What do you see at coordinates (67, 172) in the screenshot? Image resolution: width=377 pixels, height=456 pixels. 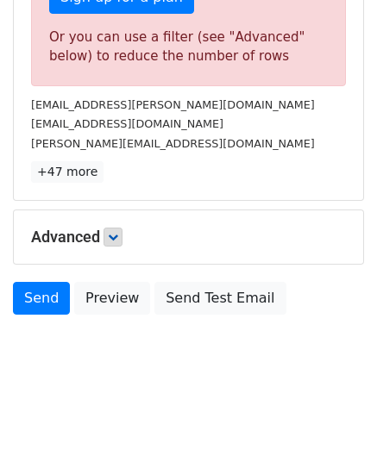 I see `a: +47 more` at bounding box center [67, 172].